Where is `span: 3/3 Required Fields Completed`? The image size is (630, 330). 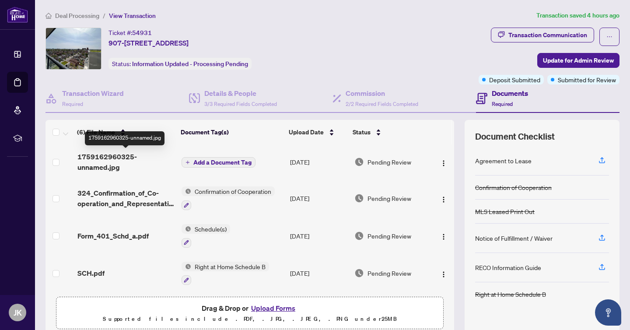
span: 3/3 Required Fields Completed is located at coordinates (241, 104).